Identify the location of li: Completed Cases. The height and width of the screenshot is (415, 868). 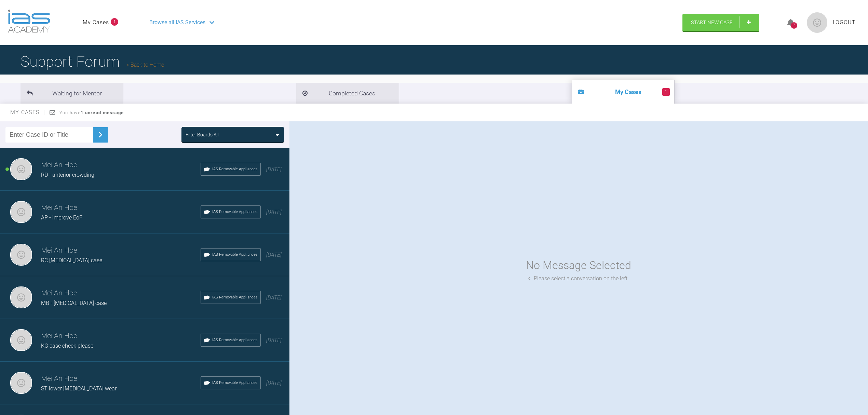
(348, 93).